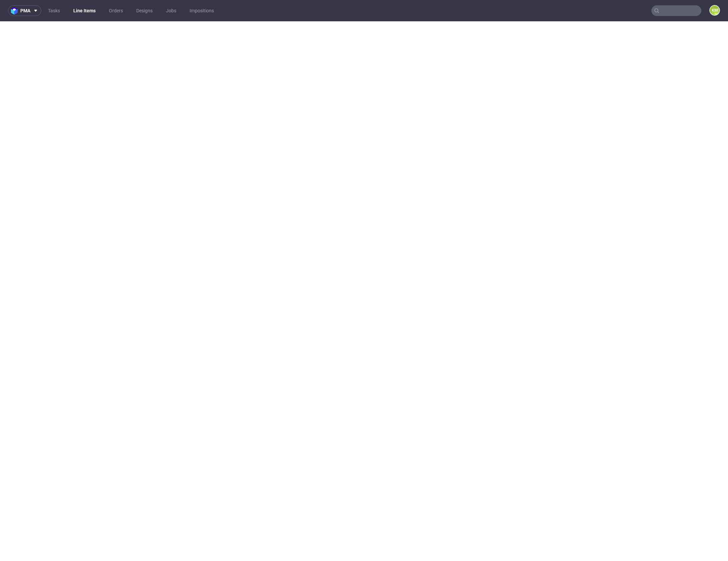  Describe the element at coordinates (54, 10) in the screenshot. I see `a: Tasks` at that location.